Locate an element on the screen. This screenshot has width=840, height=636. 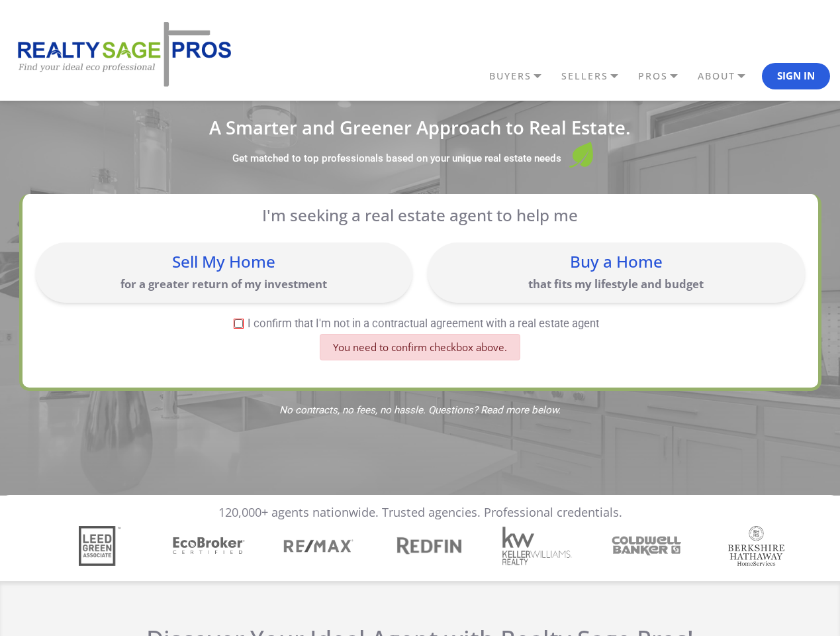
p: for a greater return of my investment is located at coordinates (224, 284).